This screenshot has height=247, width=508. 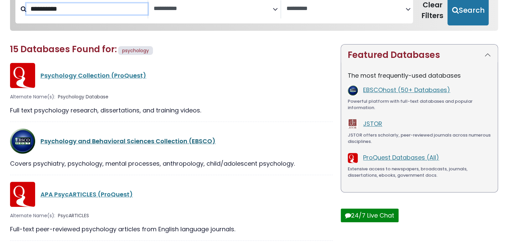 I want to click on div: Full text psychology research, dissertations, and training videos., so click(x=171, y=110).